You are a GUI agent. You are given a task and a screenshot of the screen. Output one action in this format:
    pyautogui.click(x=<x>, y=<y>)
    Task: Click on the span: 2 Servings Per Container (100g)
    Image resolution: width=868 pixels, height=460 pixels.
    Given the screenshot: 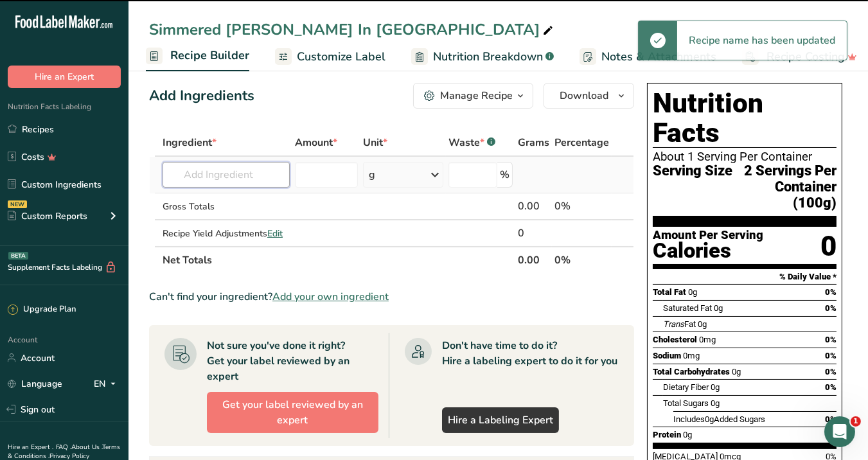 What is the action you would take?
    pyautogui.click(x=784, y=187)
    